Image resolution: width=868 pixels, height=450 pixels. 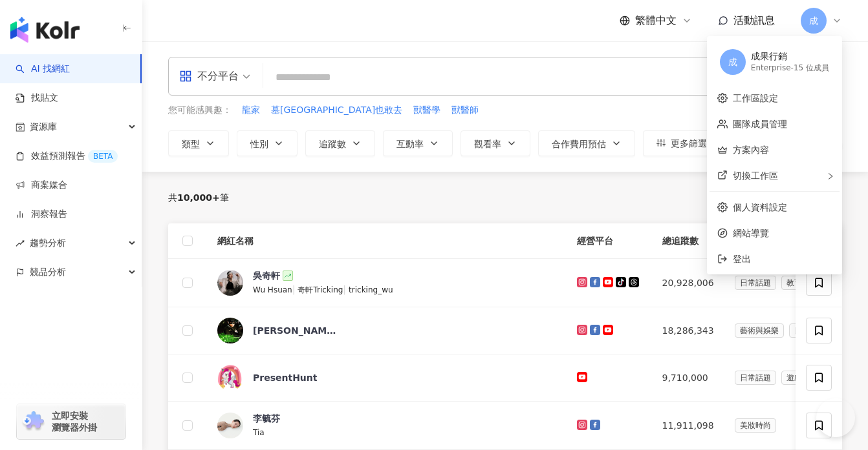 What do you see at coordinates (44, 126) in the screenshot?
I see `span: 資源庫` at bounding box center [44, 126].